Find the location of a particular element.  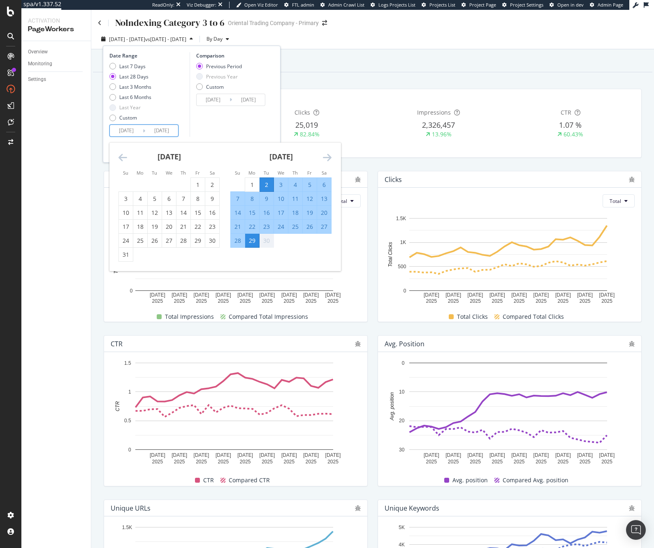

td: Choose Wednesday, August 13, 2025 as your check-in date. It’s available. is located at coordinates (169, 213).